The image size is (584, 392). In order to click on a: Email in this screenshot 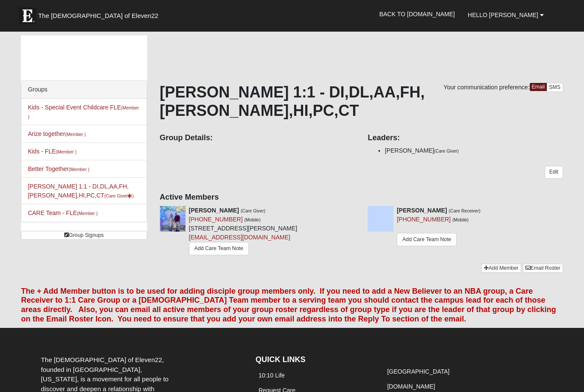, I will do `click(538, 87)`.